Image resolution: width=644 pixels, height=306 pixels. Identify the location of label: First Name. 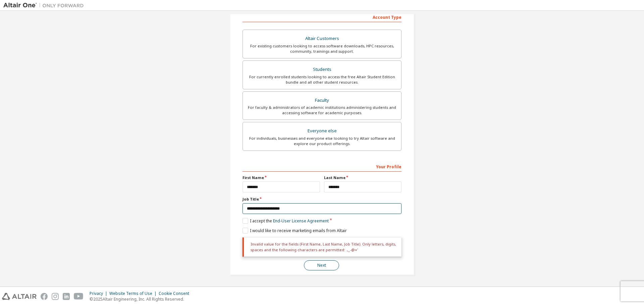
(281, 178).